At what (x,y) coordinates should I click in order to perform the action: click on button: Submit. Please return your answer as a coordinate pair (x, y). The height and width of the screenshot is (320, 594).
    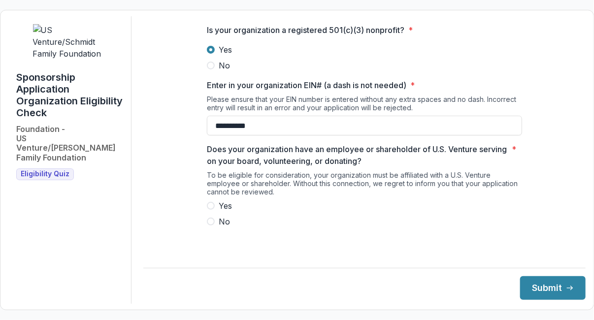
    Looking at the image, I should click on (553, 288).